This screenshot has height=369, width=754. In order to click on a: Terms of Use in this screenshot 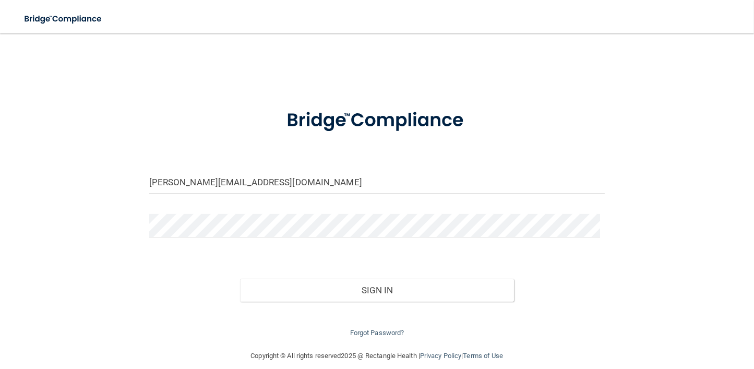, I will do `click(482, 355)`.